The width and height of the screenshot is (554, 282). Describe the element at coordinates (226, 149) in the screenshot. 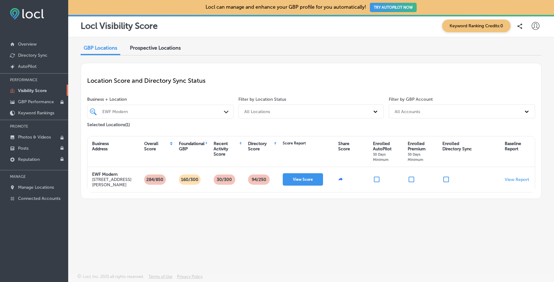

I see `div: Recent Activity Score` at that location.